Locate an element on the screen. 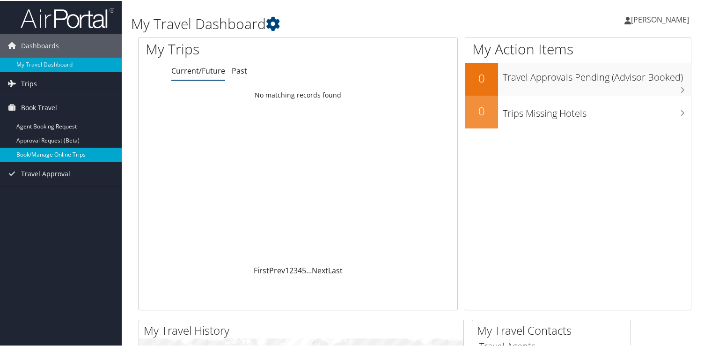 This screenshot has height=346, width=704. a: 0Travel Approvals Pending (Advisor Booked) is located at coordinates (578, 78).